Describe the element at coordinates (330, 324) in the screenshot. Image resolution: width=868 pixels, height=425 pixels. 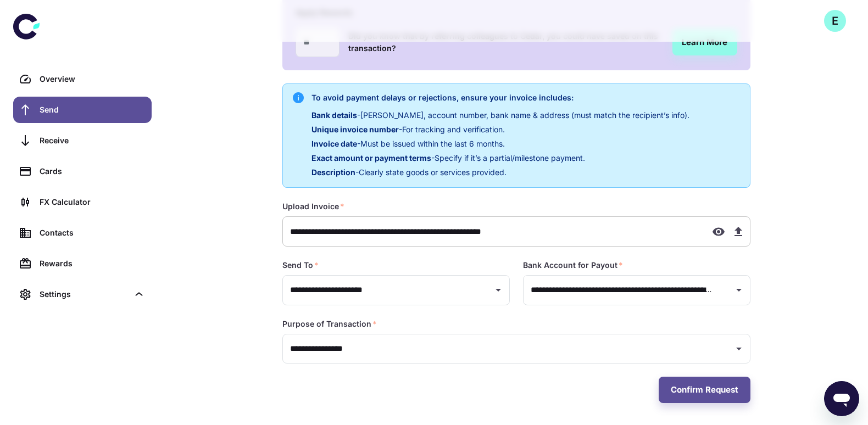
I see `label: Purpose of Transaction` at that location.